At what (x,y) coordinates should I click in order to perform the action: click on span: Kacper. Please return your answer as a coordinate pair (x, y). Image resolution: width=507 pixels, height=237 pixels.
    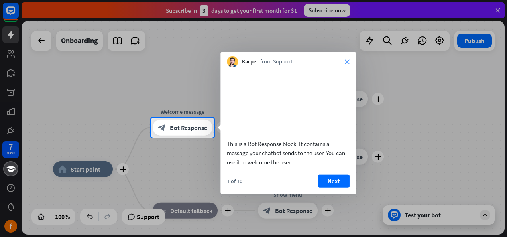
    Looking at the image, I should click on (250, 62).